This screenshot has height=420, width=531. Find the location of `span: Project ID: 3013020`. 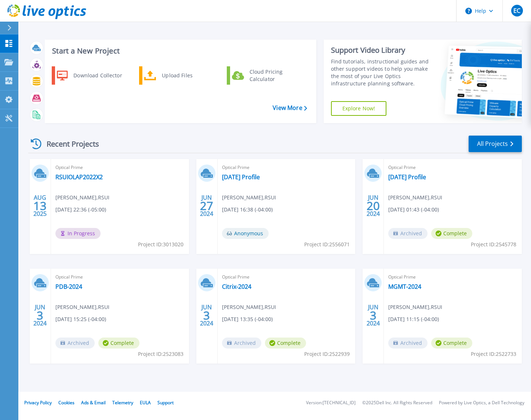

span: Project ID: 3013020 is located at coordinates (161, 244).